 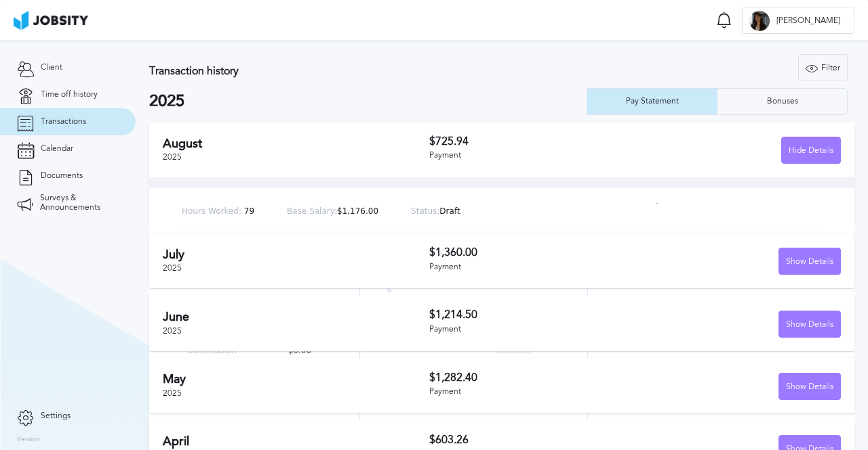 I want to click on p: 79, so click(x=217, y=212).